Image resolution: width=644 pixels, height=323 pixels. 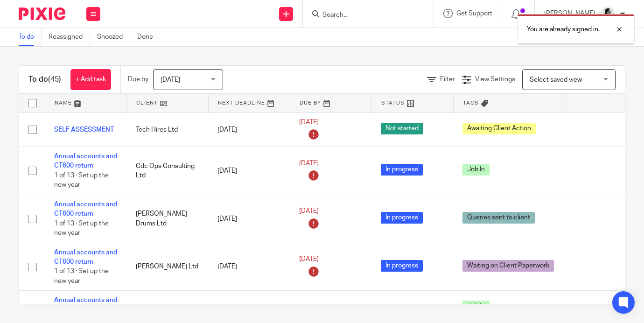 What do you see at coordinates (608, 14) in the screenshot?
I see `img: PHOTO-2023-03-20-11-06-28%203.jpg` at bounding box center [608, 14].